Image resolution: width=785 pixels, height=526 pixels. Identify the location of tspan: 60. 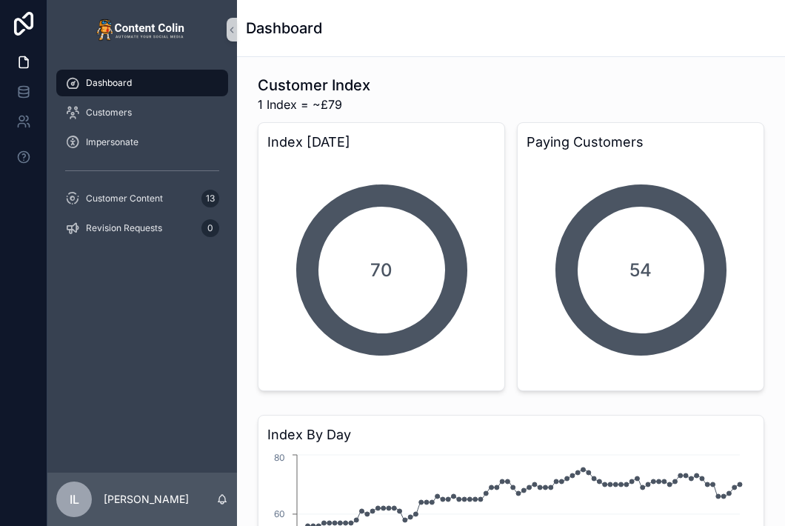
(279, 513).